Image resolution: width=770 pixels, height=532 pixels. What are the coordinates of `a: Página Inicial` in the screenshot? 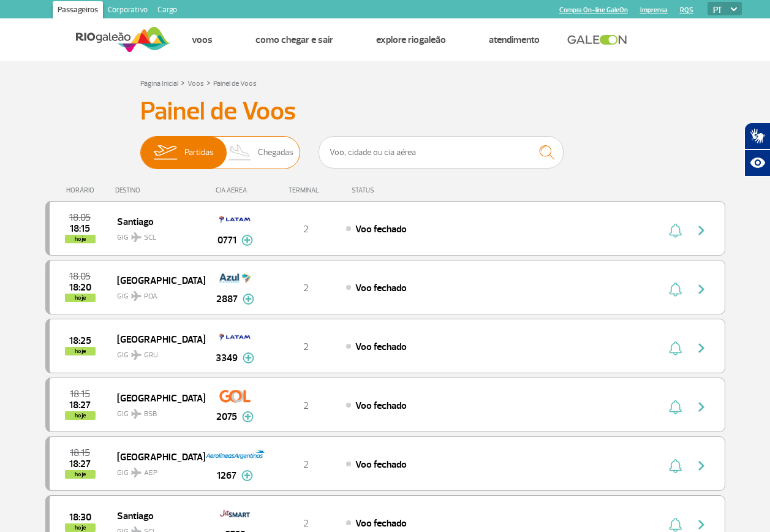 It's located at (159, 83).